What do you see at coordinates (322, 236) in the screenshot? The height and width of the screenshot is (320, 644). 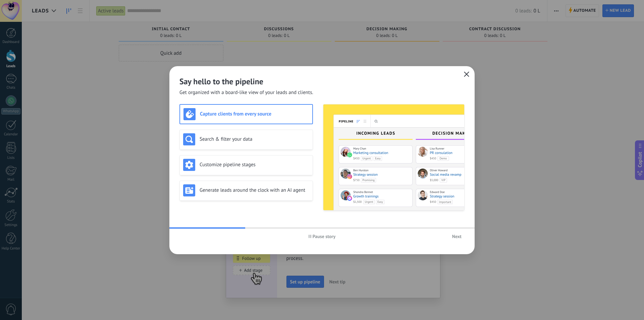 I see `button: Pause story` at bounding box center [322, 236].